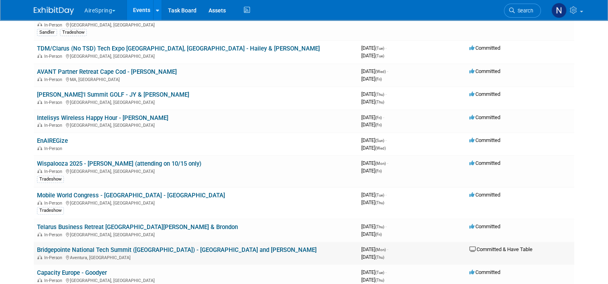 The height and width of the screenshot is (284, 608). What do you see at coordinates (52, 141) in the screenshot?
I see `a: EnAIREGize` at bounding box center [52, 141].